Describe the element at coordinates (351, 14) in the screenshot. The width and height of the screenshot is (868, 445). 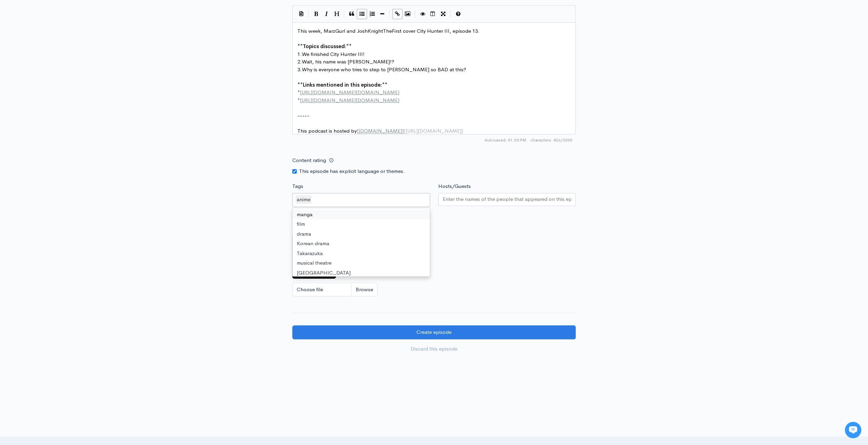
I see `button: Quote` at that location.